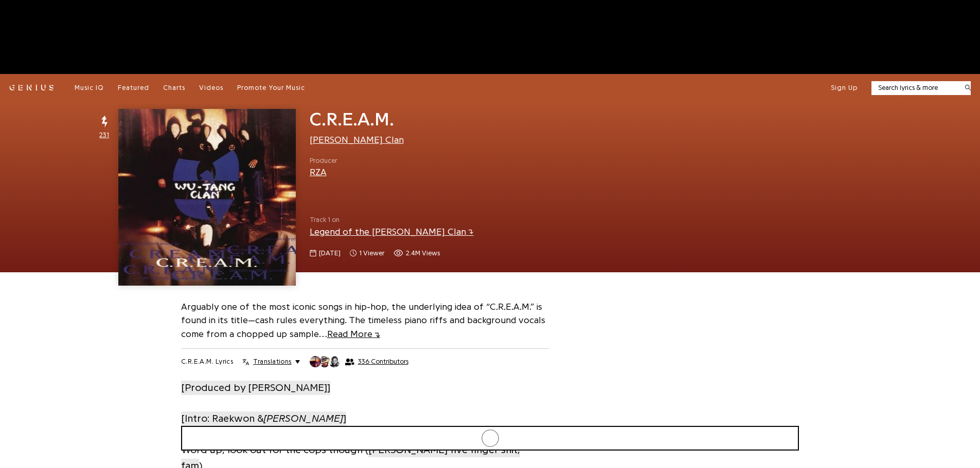 The width and height of the screenshot is (980, 468). Describe the element at coordinates (271, 88) in the screenshot. I see `a: Promote Your Music` at that location.